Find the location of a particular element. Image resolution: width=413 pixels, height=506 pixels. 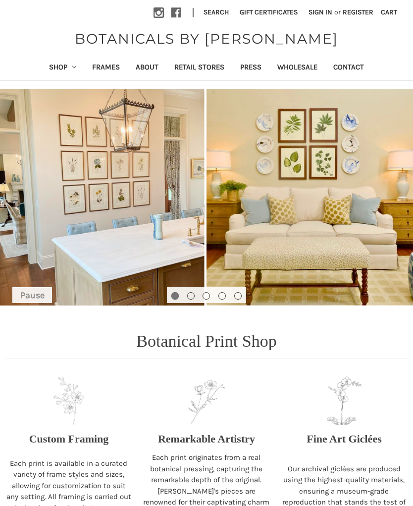

p: Remarkable Artistry is located at coordinates (207, 438).